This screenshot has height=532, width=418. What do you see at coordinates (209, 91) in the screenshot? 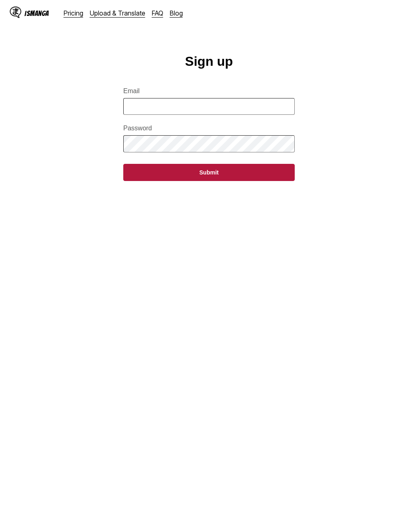
I see `label: Email` at bounding box center [209, 91].